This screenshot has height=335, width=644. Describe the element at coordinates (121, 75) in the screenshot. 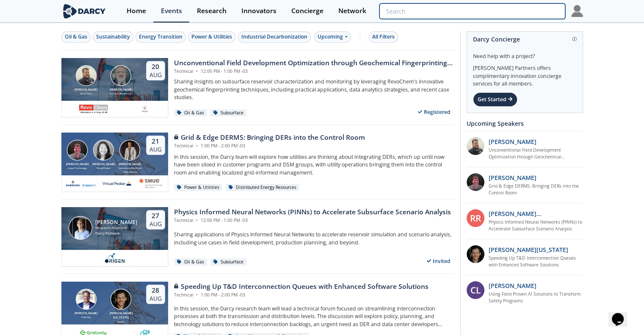

I see `img: John Sinclair` at that location.